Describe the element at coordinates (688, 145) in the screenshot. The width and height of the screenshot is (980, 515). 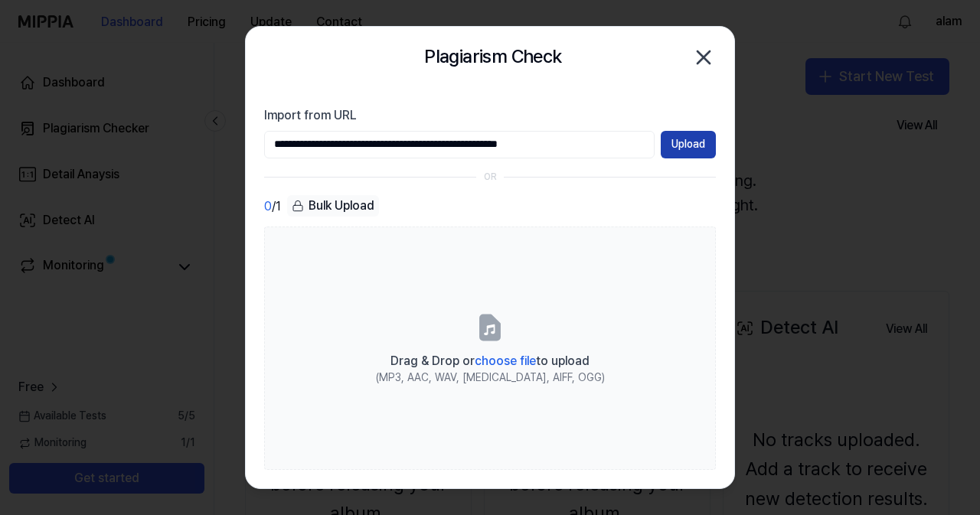
I see `button: Upload` at that location.